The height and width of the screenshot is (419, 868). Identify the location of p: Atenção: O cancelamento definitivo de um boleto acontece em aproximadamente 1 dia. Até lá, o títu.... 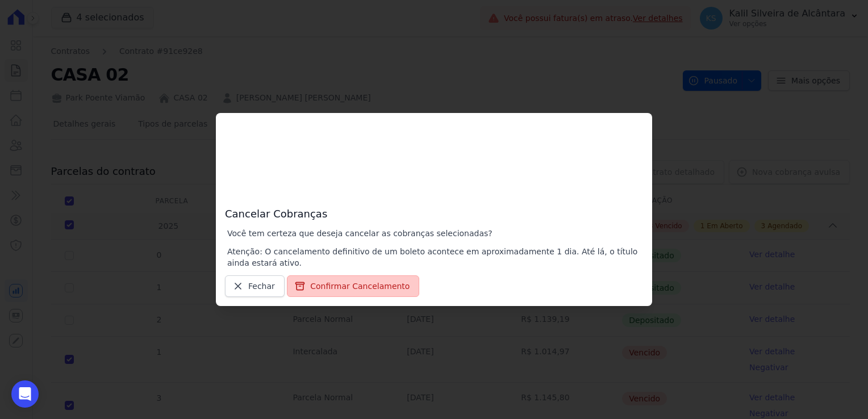
(435, 257).